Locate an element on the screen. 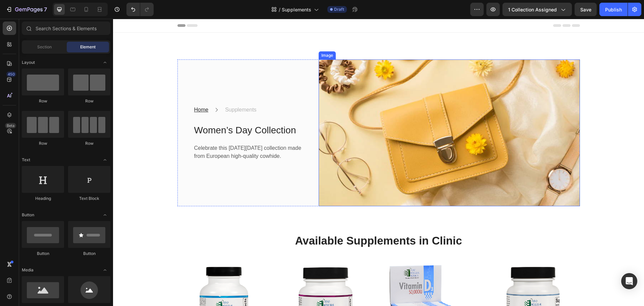 The image size is (644, 306). input: Search Sections & Elements is located at coordinates (66, 28).